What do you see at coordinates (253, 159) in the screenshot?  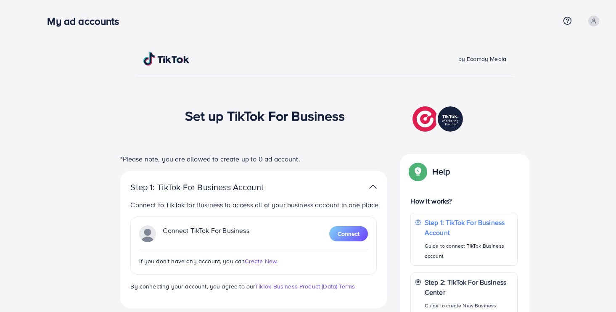 I see `p: *Please note, you are allowed to create up to 0 ad account.` at bounding box center [253, 159].